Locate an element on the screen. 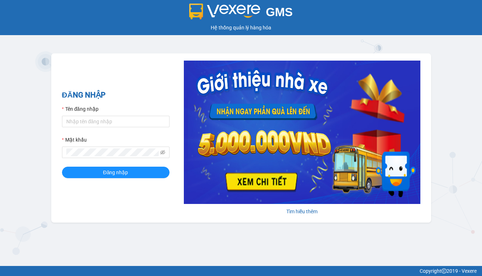 The height and width of the screenshot is (276, 482). div: Tìm hiểu thêm is located at coordinates (302, 211).